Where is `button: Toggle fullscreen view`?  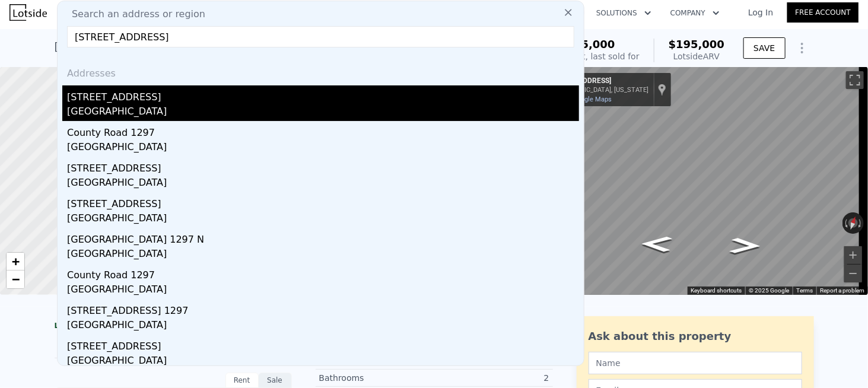
button: Toggle fullscreen view is located at coordinates (855, 80).